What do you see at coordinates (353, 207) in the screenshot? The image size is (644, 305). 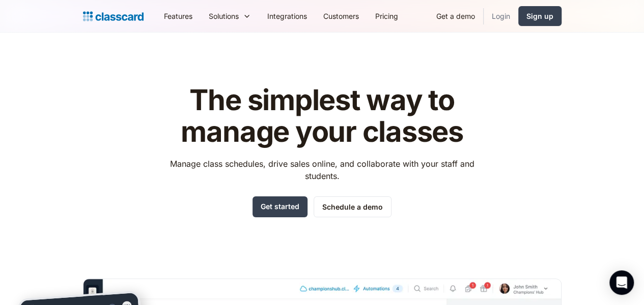 I see `a: Schedule a demo` at bounding box center [353, 207].